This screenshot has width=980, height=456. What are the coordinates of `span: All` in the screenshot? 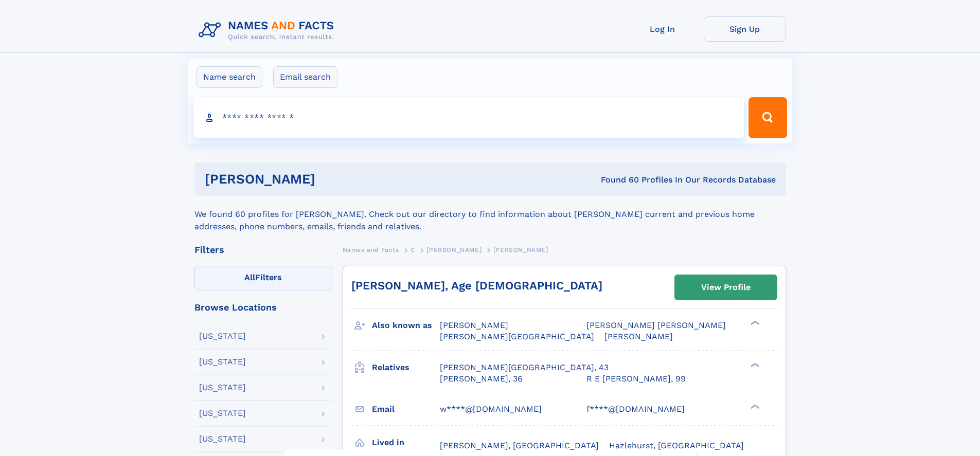 It's located at (250, 278).